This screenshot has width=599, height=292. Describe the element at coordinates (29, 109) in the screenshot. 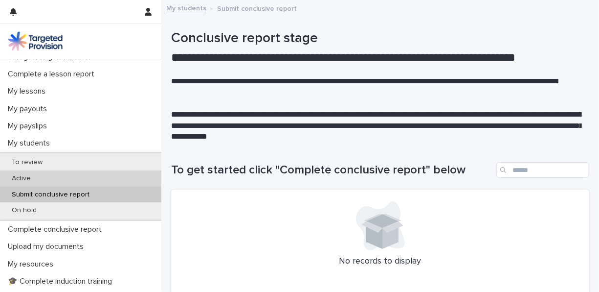

I see `p: My payouts` at that location.